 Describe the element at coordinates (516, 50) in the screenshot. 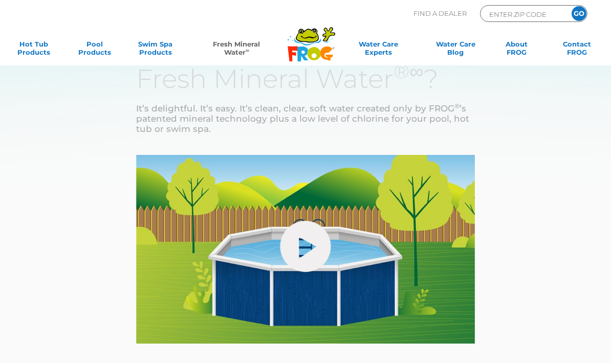

I see `a: AboutFROG` at that location.